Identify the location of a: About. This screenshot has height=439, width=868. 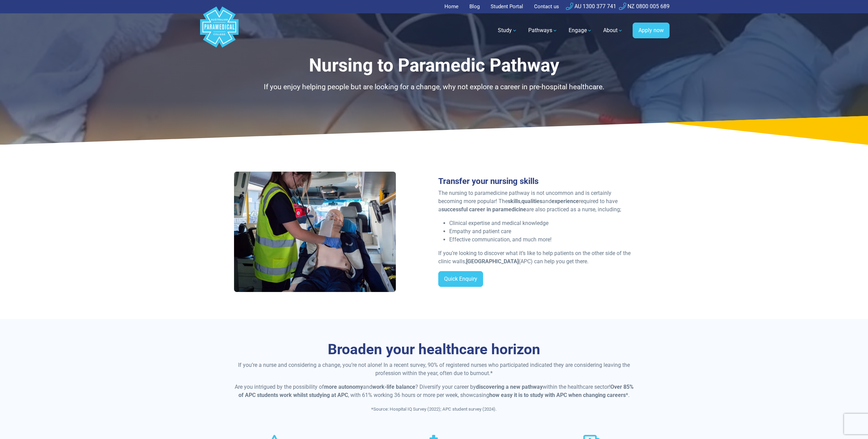
(613, 30).